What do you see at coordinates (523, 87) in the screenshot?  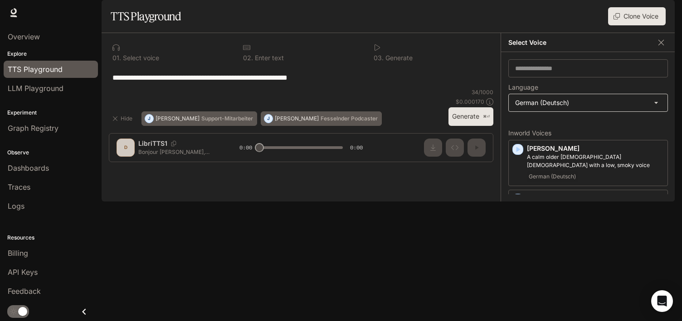 I see `p: Language` at bounding box center [523, 87].